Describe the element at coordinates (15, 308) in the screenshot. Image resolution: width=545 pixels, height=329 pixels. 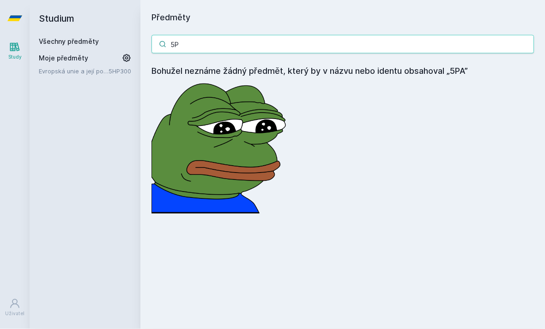
I see `a: Uživatel` at that location.